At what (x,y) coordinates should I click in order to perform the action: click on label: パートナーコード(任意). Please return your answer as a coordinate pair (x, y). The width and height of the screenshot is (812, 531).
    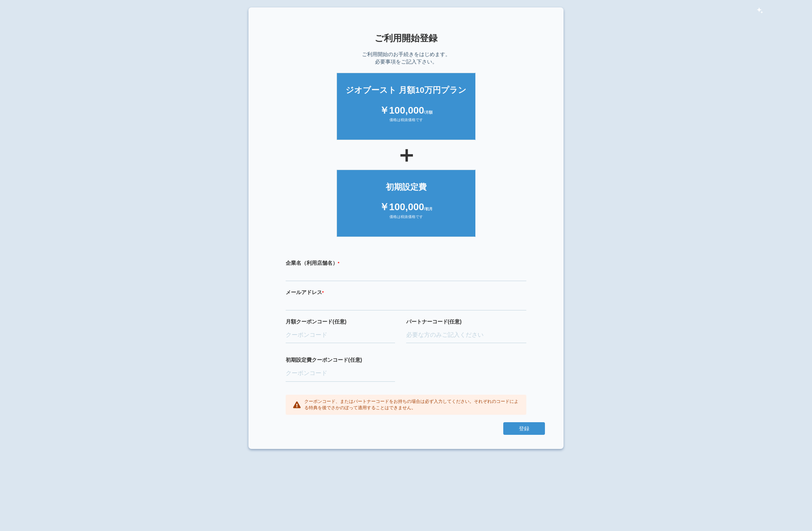
    Looking at the image, I should click on (466, 322).